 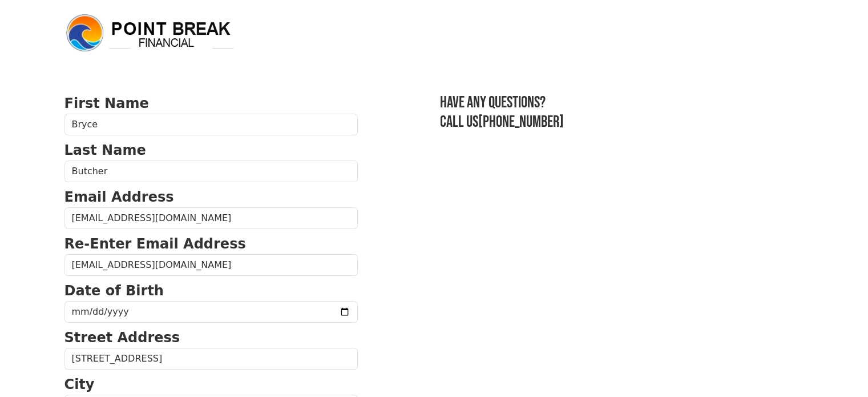 I want to click on input: Last Name, so click(x=211, y=171).